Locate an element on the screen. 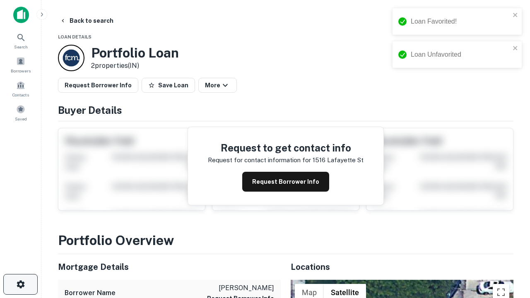  h5: Mortgage Details is located at coordinates (169, 267).